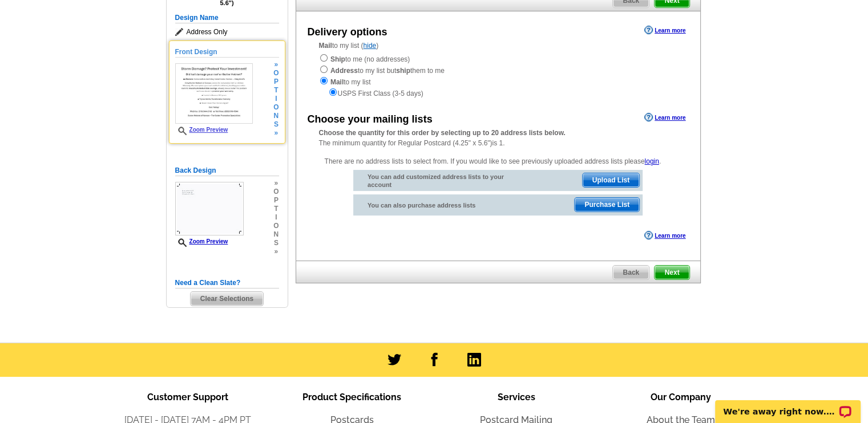 The height and width of the screenshot is (423, 868). What do you see at coordinates (227, 18) in the screenshot?
I see `h5: Design Name` at bounding box center [227, 18].